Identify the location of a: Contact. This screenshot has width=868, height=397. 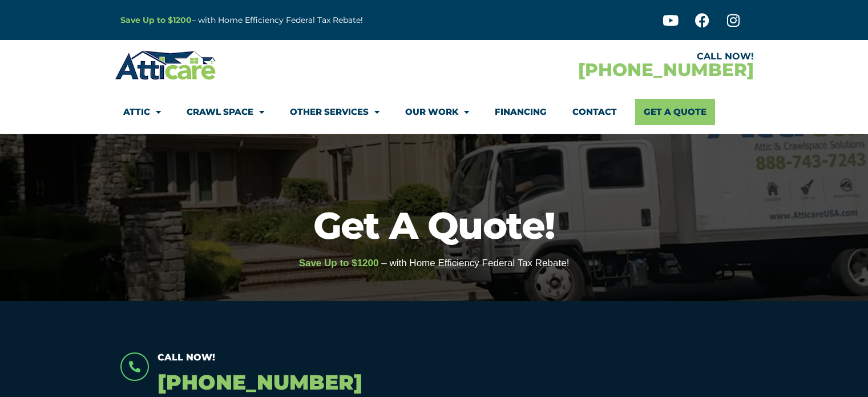
(595, 112).